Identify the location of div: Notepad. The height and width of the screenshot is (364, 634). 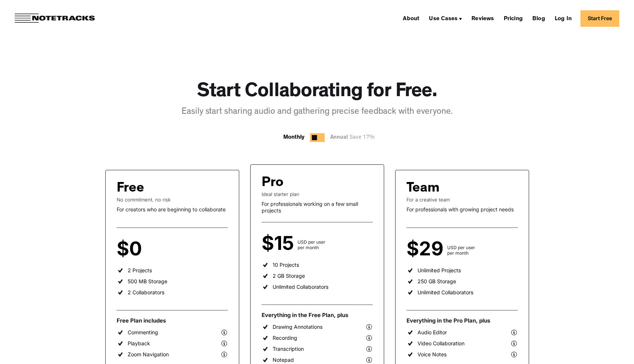
(284, 360).